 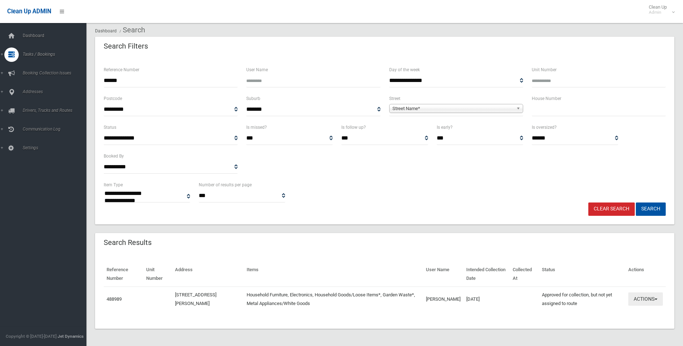 What do you see at coordinates (208, 274) in the screenshot?
I see `th: Address` at bounding box center [208, 274].